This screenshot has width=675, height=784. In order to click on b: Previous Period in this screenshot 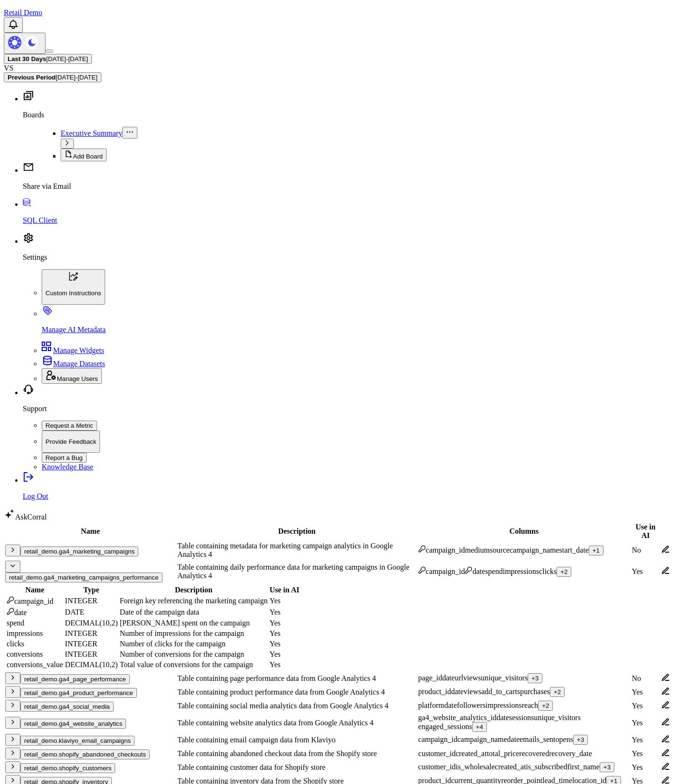, I will do `click(31, 77)`.